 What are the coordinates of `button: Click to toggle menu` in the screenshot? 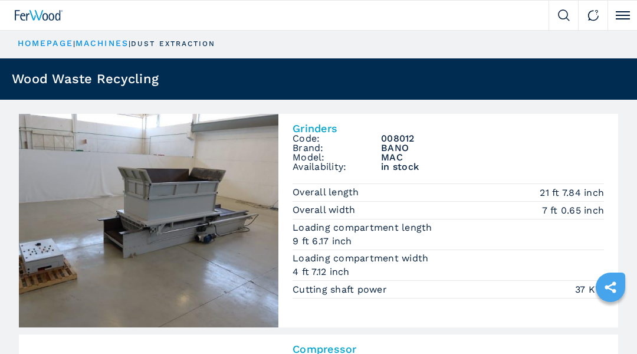 It's located at (623, 15).